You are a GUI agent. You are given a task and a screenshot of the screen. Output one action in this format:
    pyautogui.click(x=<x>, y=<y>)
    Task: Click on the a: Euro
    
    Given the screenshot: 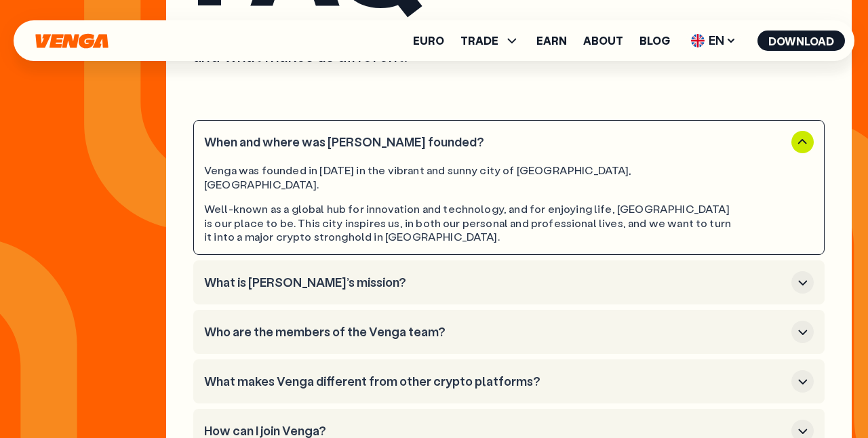 What is the action you would take?
    pyautogui.click(x=429, y=41)
    